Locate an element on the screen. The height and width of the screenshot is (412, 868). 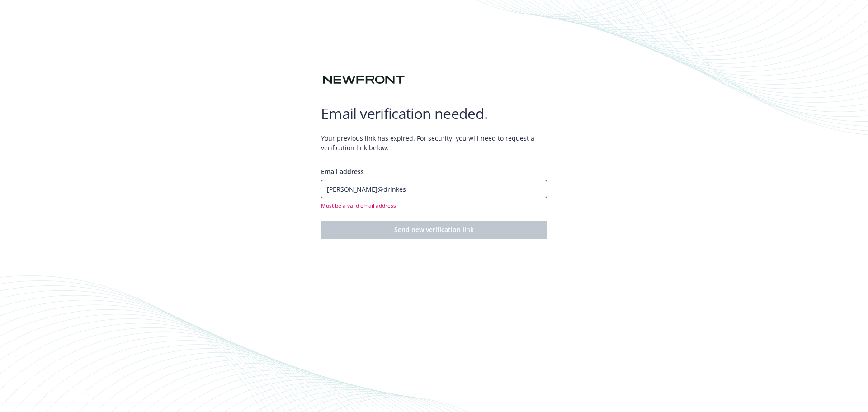
input: Enter your email is located at coordinates (434, 189).